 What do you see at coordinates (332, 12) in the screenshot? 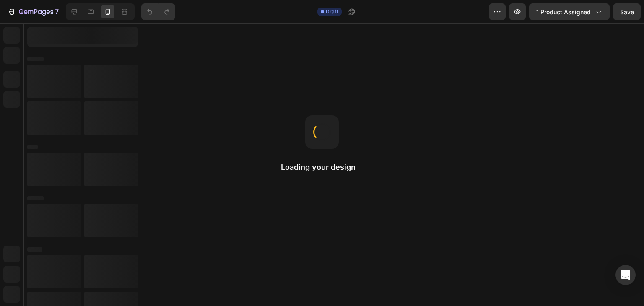
I see `span: Draft` at bounding box center [332, 12].